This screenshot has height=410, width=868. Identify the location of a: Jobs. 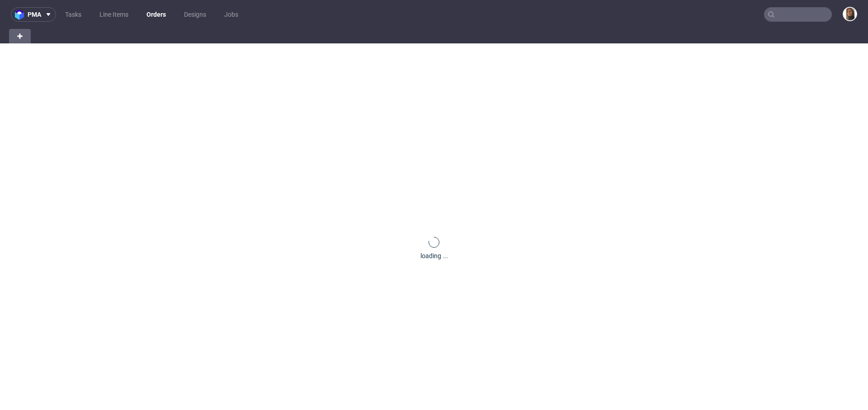
(231, 14).